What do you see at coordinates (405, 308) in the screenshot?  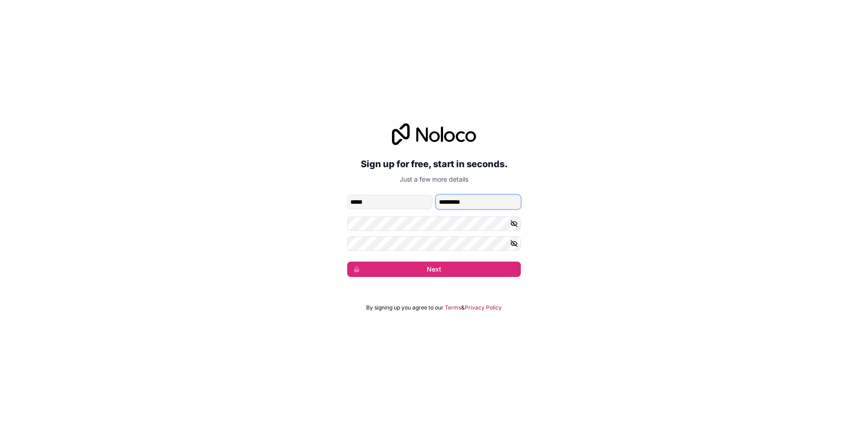 I see `span: By signing up you agree to our` at bounding box center [405, 308].